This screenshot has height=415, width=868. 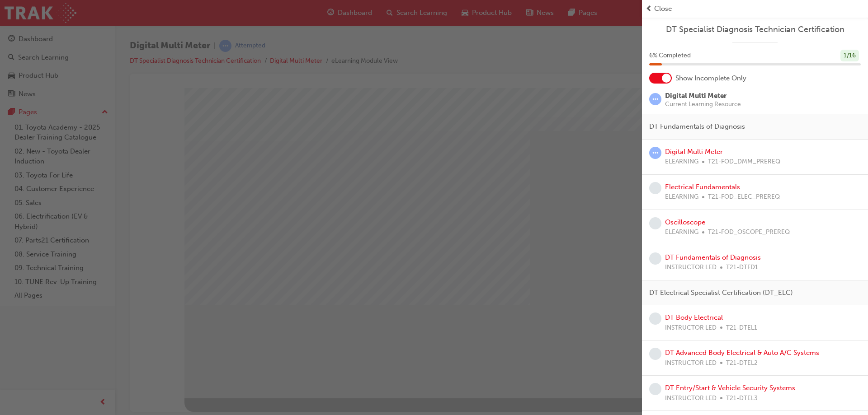 What do you see at coordinates (755, 30) in the screenshot?
I see `span: DT Specialist Diagnosis Technician Certification` at bounding box center [755, 30].